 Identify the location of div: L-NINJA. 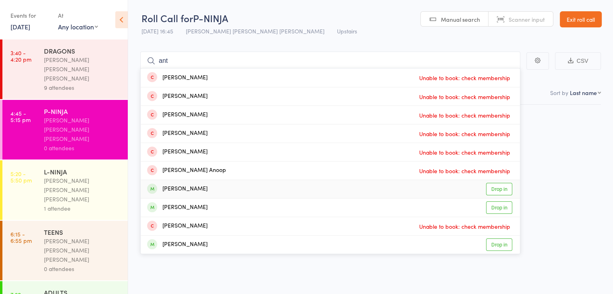
(82, 172).